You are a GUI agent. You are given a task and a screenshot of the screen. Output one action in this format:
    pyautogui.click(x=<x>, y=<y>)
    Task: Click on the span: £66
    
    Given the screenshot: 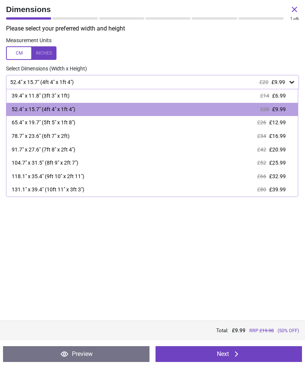 What is the action you would take?
    pyautogui.click(x=262, y=176)
    